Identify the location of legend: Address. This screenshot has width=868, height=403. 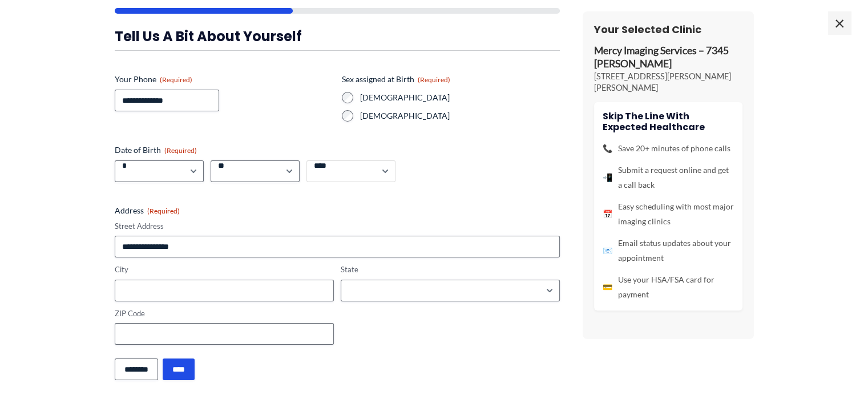
(148, 210).